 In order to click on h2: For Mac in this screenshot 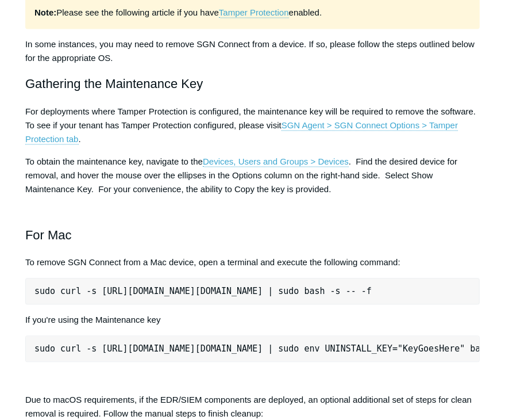, I will do `click(252, 225)`.